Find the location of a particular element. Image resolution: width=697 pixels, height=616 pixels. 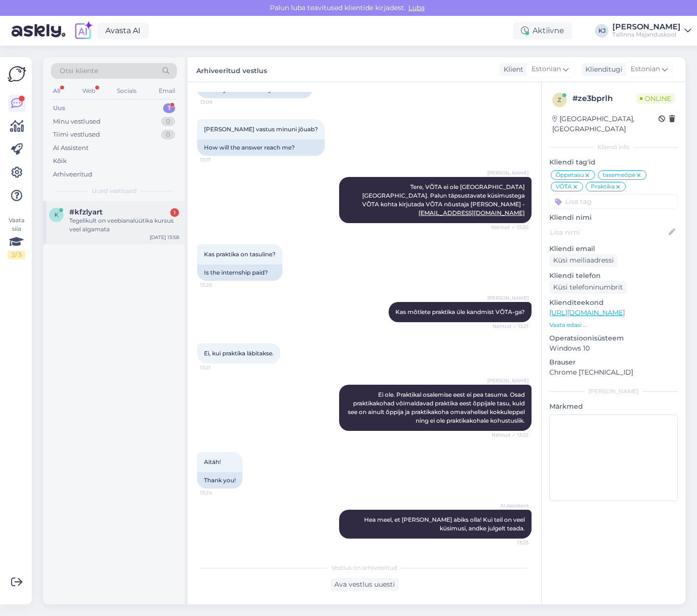

span: AI Assistent is located at coordinates (510, 505).